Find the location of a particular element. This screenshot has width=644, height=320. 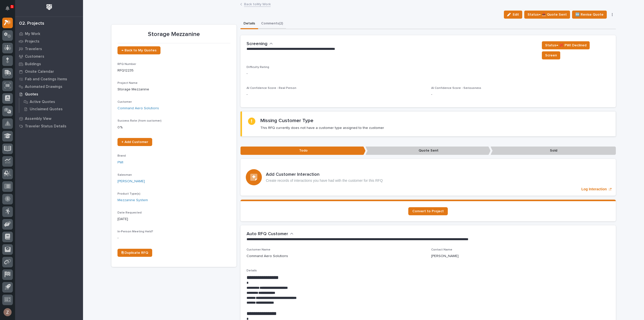

a: Projects is located at coordinates (49, 41).